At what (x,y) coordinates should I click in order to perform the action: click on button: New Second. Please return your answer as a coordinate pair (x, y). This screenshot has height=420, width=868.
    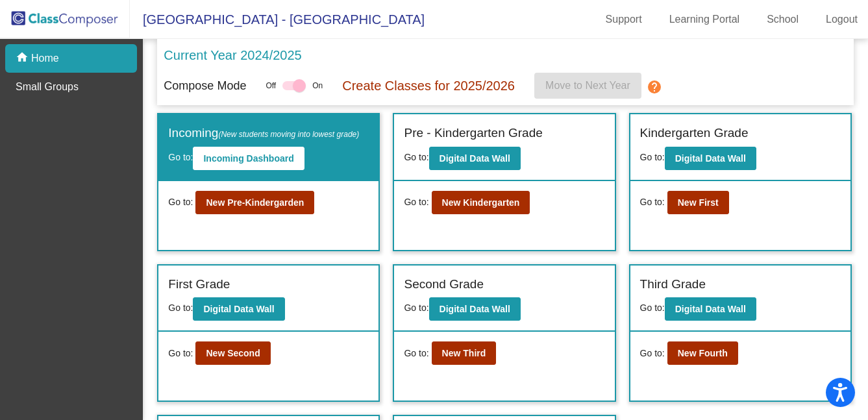
    Looking at the image, I should click on (233, 353).